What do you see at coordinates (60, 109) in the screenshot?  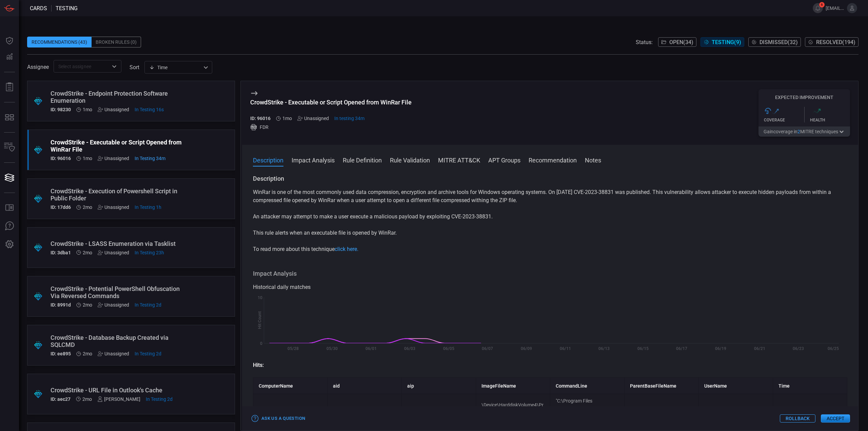 I see `h5: ID: 98230` at bounding box center [60, 109].